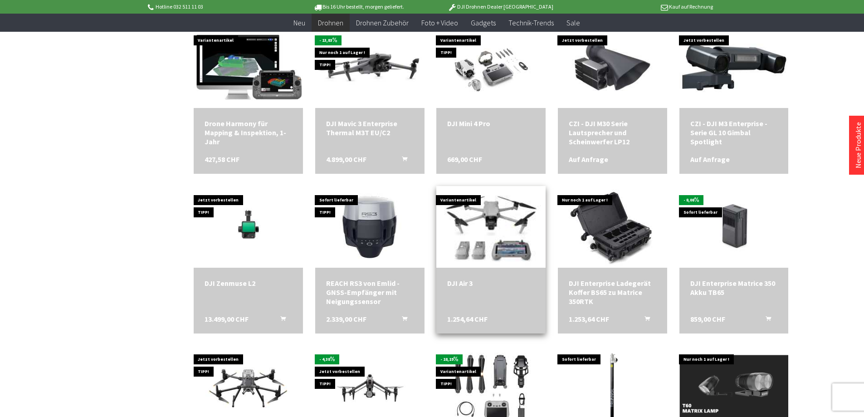 The image size is (864, 417). I want to click on a: DJI Enterprise Matrice 350 Akku TB65 859,00 CHF In den Warenkorb, so click(734, 288).